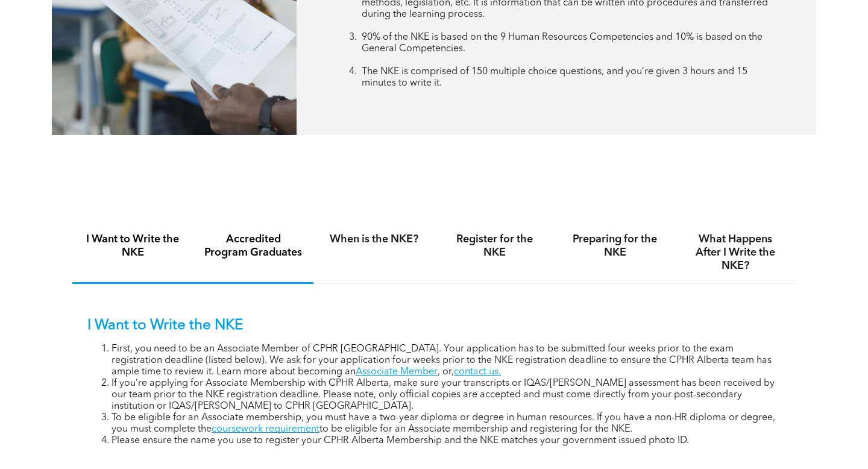  Describe the element at coordinates (397, 372) in the screenshot. I see `a: Associate Member` at that location.